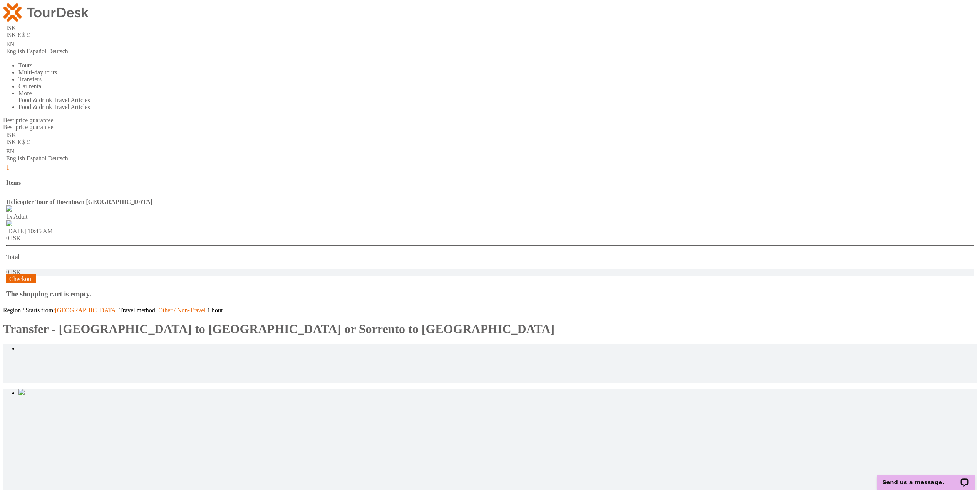 The image size is (980, 490). What do you see at coordinates (62, 310) in the screenshot?
I see `span: Region / Starts from:` at bounding box center [62, 310].